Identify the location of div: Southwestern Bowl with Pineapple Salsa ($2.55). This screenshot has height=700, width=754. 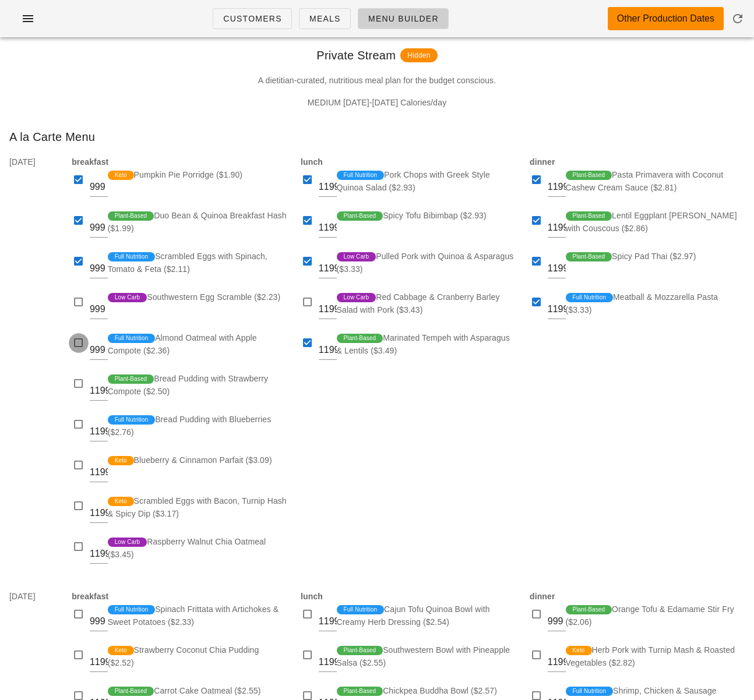
(426, 664).